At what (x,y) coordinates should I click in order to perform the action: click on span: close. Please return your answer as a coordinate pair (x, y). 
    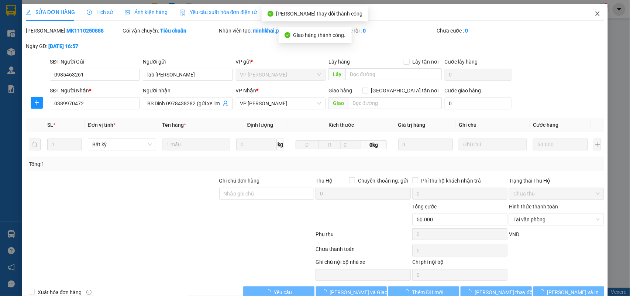
    Looking at the image, I should click on (598, 14).